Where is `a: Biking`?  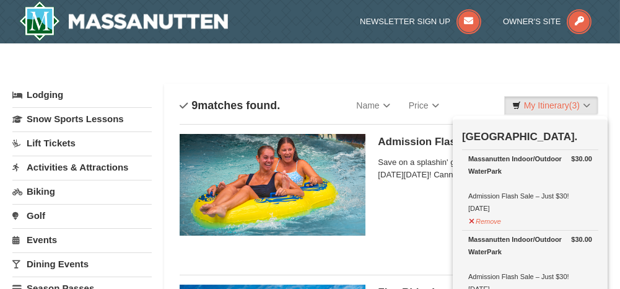 a: Biking is located at coordinates (82, 191).